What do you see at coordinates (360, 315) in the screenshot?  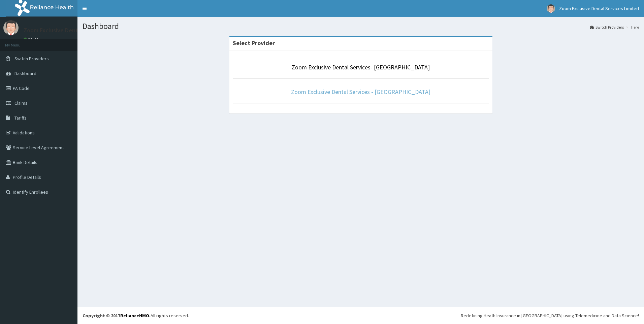 I see `footer: All rights reserved.` at bounding box center [360, 315].